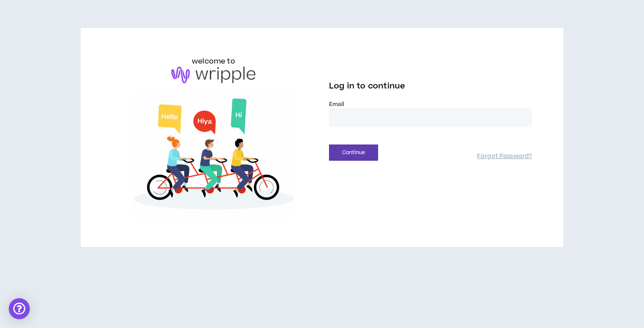  Describe the element at coordinates (353, 152) in the screenshot. I see `button: Continue` at that location.